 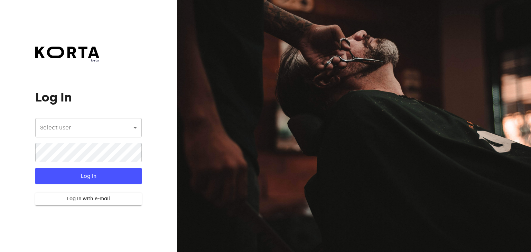 I want to click on button: Log In, so click(x=88, y=176).